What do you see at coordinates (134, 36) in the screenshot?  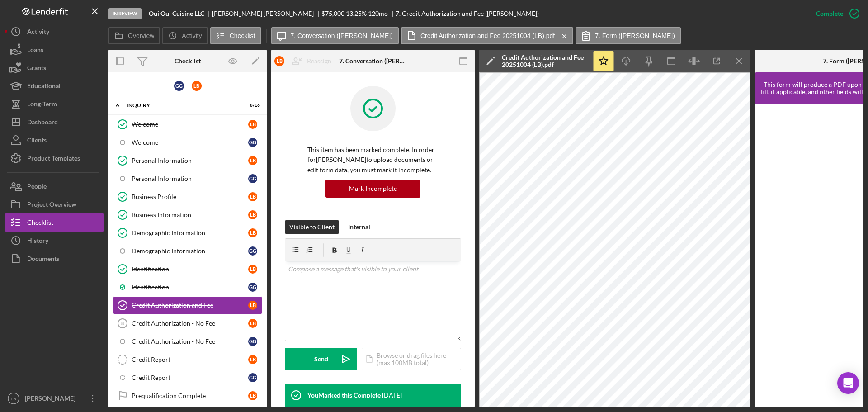 I see `button: Overview` at bounding box center [134, 36].